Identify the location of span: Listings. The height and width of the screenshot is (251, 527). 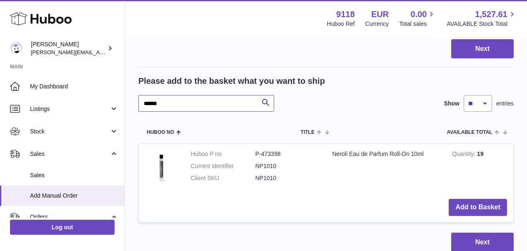
(70, 109).